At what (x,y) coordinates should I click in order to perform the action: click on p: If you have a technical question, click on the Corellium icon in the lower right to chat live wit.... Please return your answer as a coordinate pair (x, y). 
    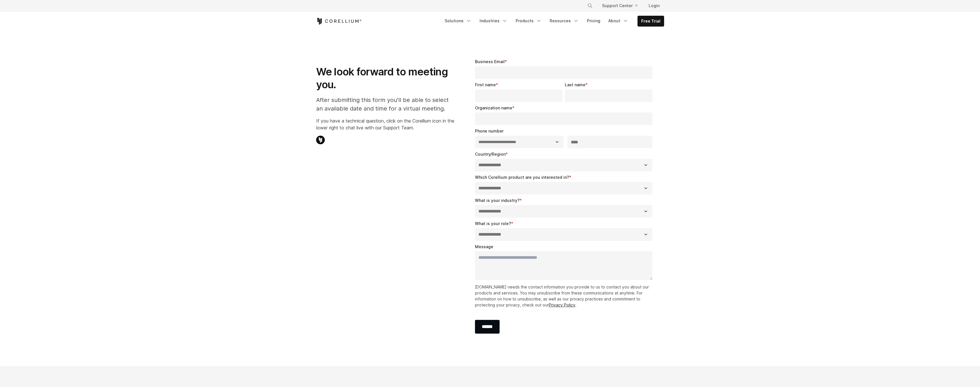
    Looking at the image, I should click on (385, 124).